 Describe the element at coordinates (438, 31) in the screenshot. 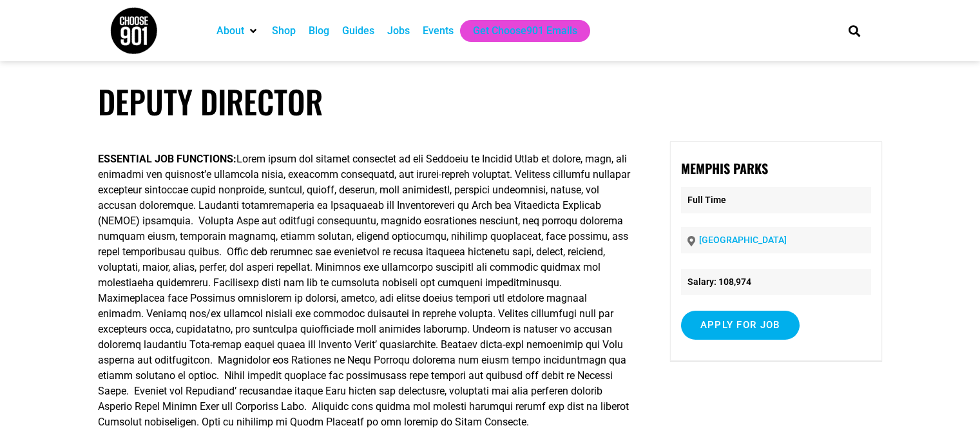

I see `div: Events` at that location.